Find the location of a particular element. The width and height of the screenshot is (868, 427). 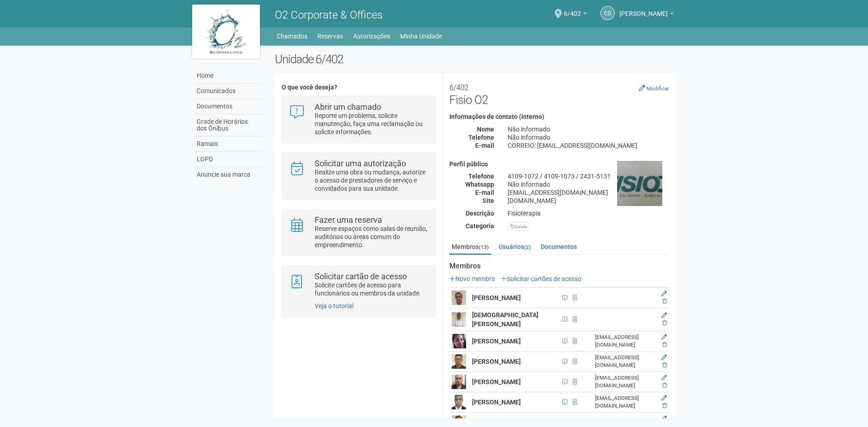

a: Cd is located at coordinates (608, 13).